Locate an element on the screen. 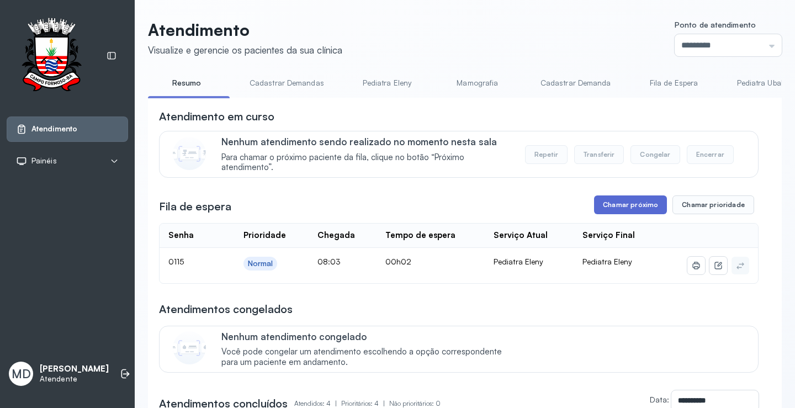  span: 08:03 is located at coordinates (329, 261).